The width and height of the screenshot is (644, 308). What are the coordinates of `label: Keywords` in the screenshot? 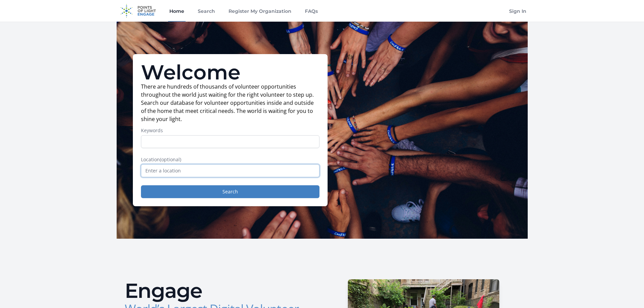 It's located at (230, 130).